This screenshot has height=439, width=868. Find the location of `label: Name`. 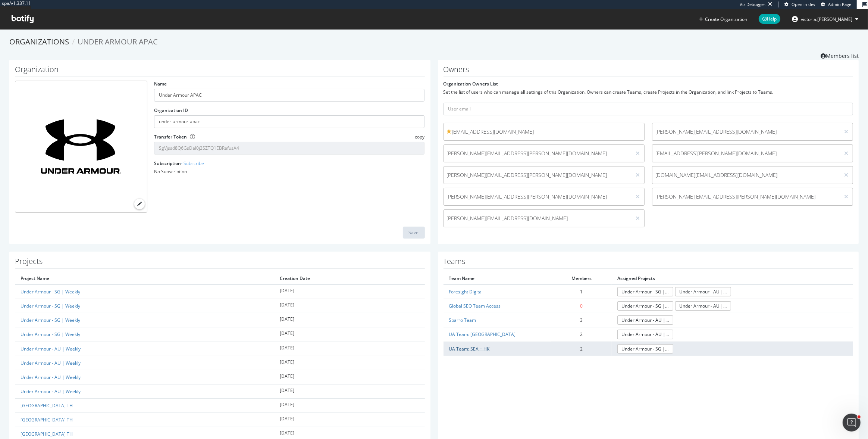

label: Name is located at coordinates (160, 83).